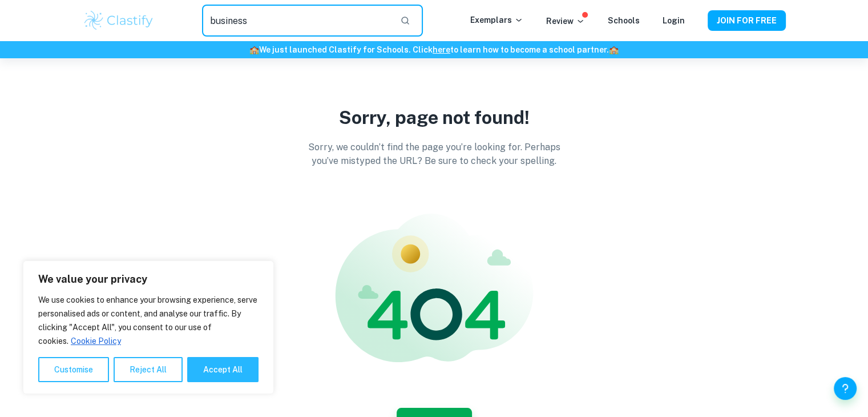 This screenshot has height=417, width=868. I want to click on button: JOIN FOR FREE, so click(746, 21).